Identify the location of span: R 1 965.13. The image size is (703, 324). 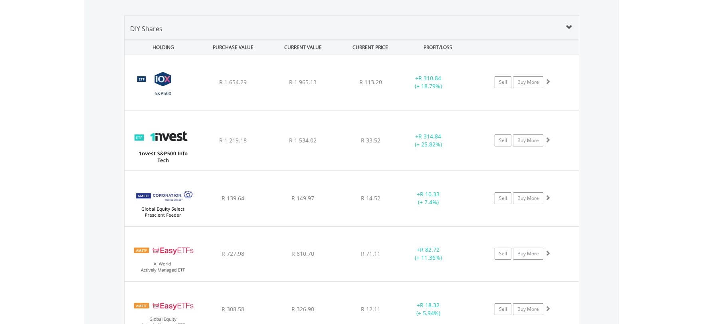
(303, 82).